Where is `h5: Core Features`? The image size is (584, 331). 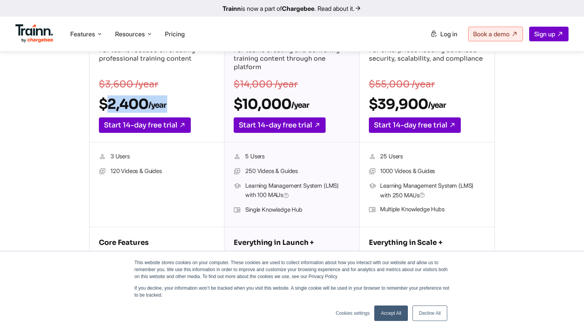
h5: Core Features is located at coordinates (157, 243).